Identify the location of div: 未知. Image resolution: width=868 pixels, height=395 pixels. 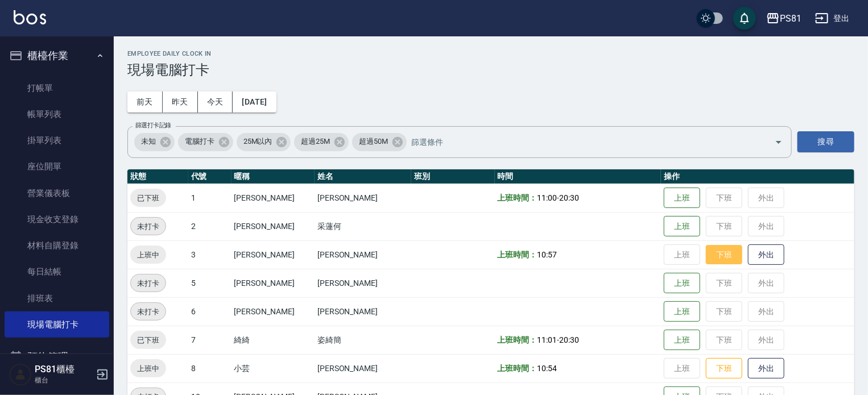
(154, 142).